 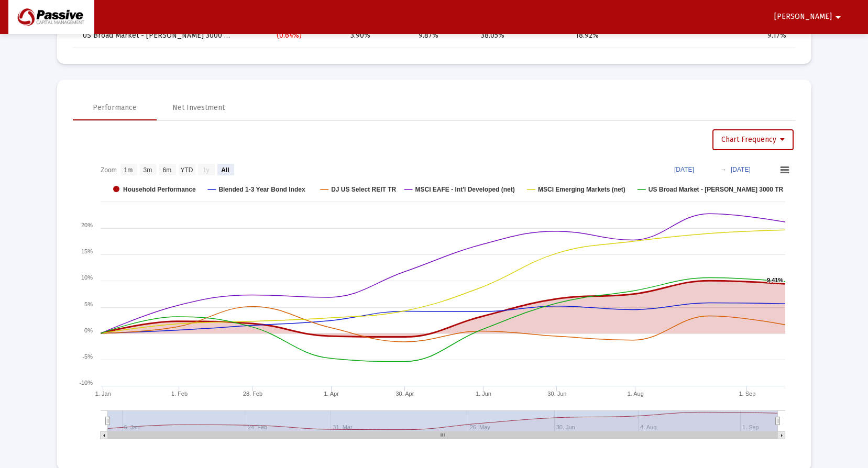 I want to click on div: 9.17%, so click(x=746, y=36).